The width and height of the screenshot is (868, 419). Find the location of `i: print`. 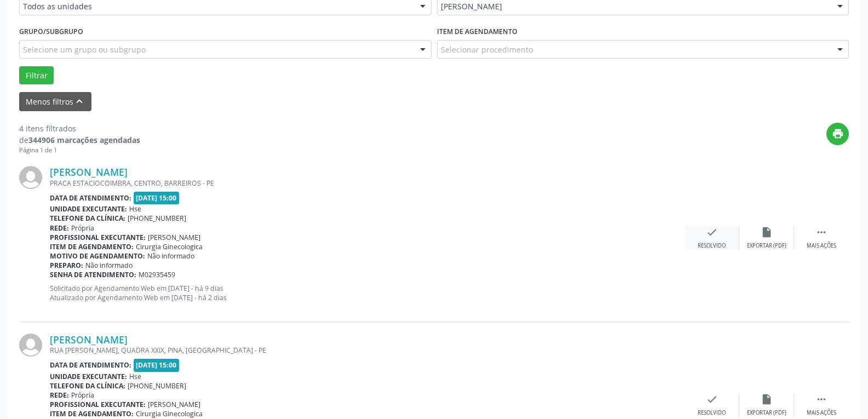

i: print is located at coordinates (838, 134).